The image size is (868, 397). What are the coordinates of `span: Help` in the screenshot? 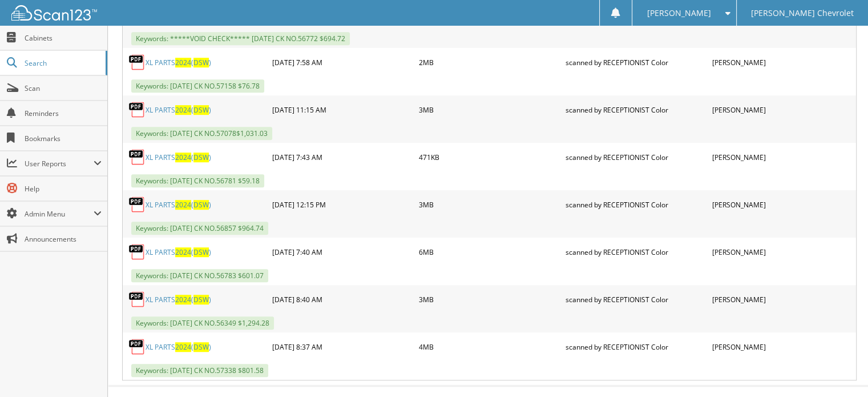 It's located at (63, 189).